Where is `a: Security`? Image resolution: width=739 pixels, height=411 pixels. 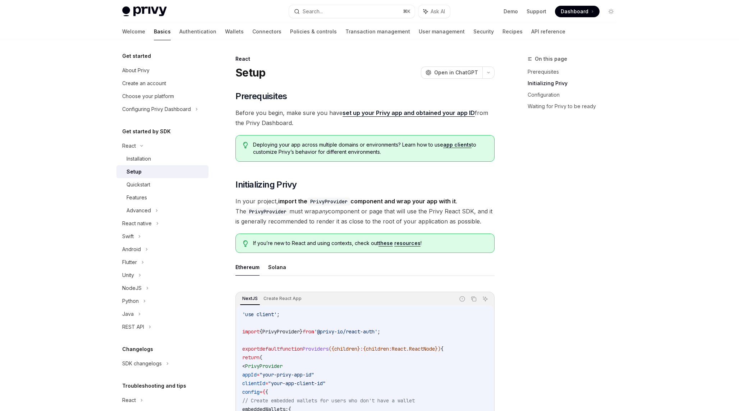
a: Security is located at coordinates (484, 32).